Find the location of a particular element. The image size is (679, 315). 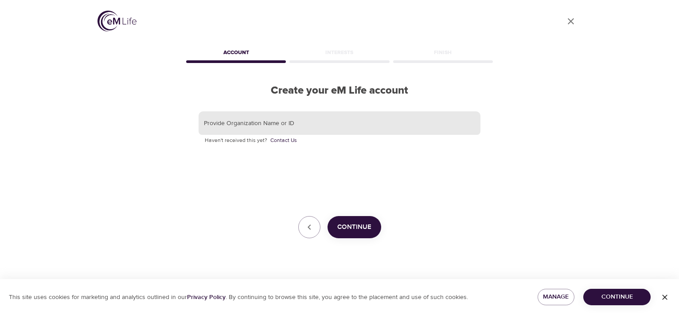

b: Privacy Policy is located at coordinates (206, 297).